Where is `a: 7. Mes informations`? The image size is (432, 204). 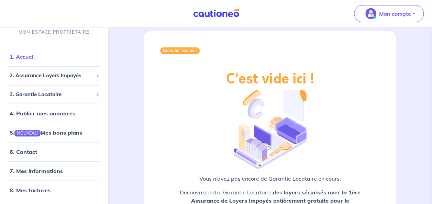 a: 7. Mes informations is located at coordinates (36, 171).